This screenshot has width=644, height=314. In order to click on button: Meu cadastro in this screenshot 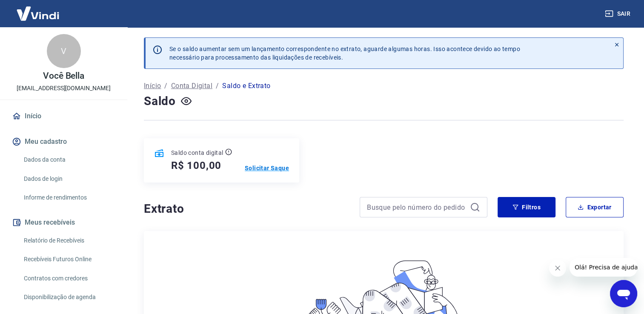, I will do `click(63, 142)`.